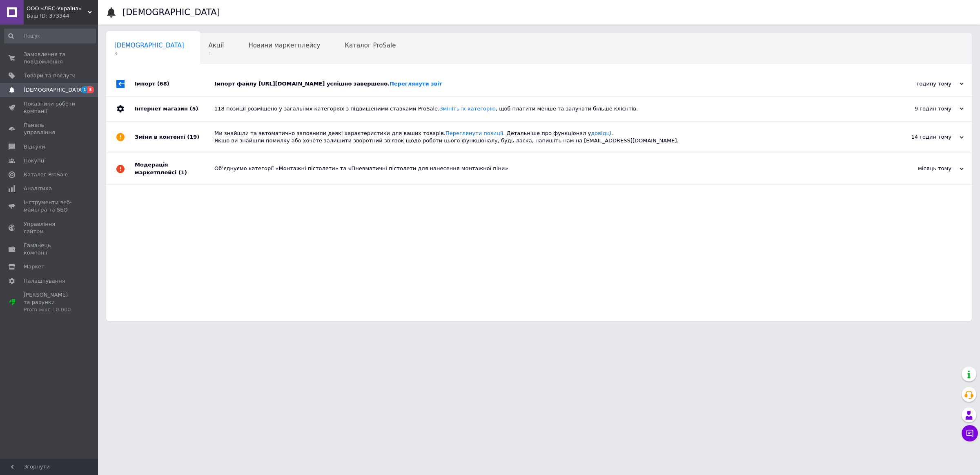 The width and height of the screenshot is (980, 475). I want to click on div: Інтернет магазин, so click(174, 109).